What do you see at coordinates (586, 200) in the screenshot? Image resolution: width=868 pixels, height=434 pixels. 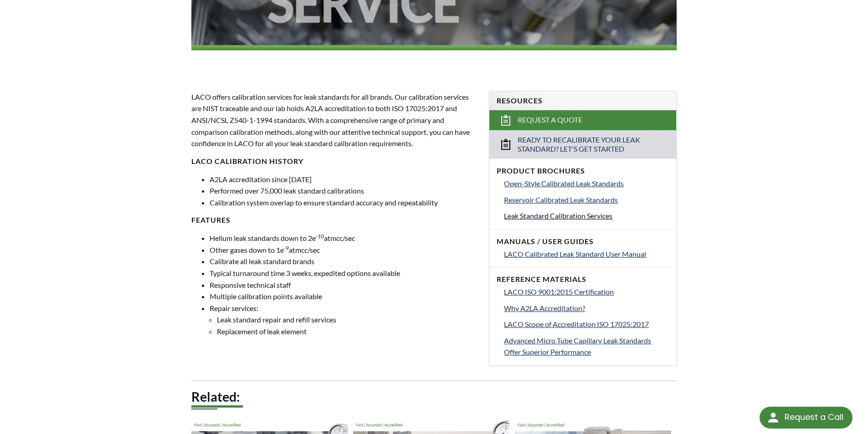 I see `a: Reservoir Calibrated Leak Standards` at bounding box center [586, 200].